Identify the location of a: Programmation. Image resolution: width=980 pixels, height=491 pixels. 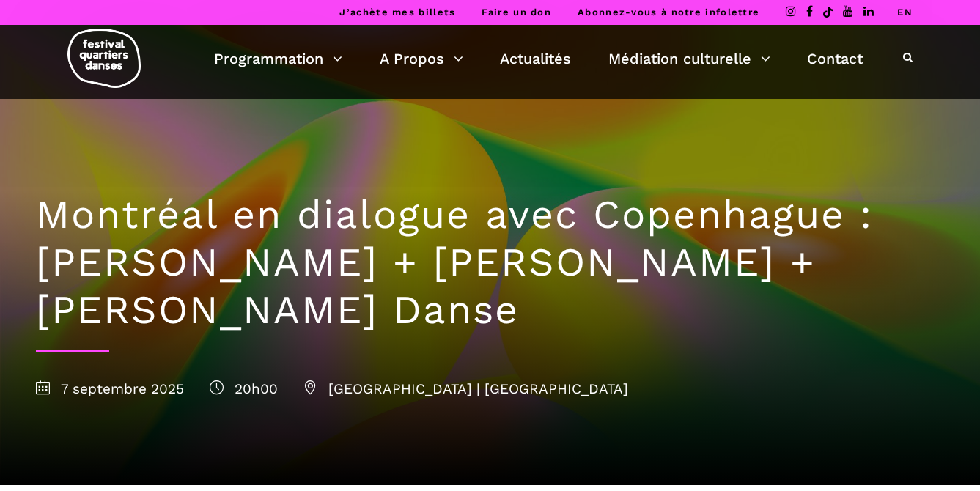
(278, 58).